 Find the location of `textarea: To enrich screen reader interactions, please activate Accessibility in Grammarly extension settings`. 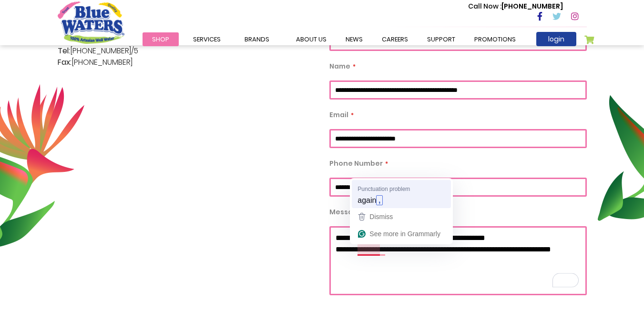

textarea: To enrich screen reader interactions, please activate Accessibility in Grammarly extension settings is located at coordinates (458, 261).